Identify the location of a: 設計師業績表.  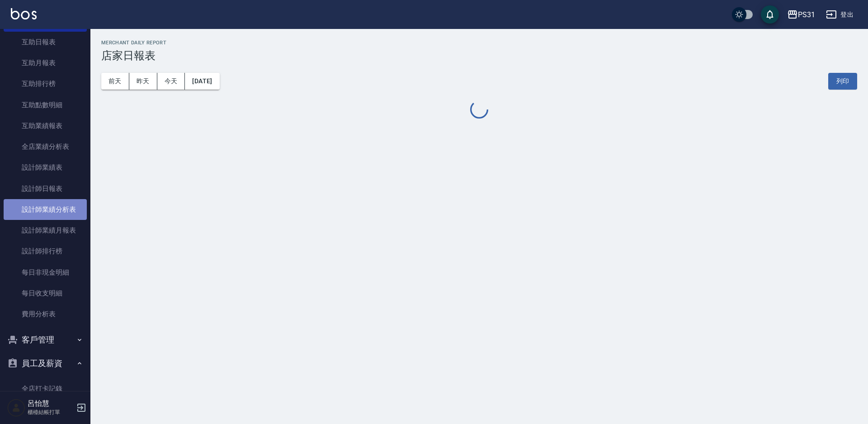
(45, 168).